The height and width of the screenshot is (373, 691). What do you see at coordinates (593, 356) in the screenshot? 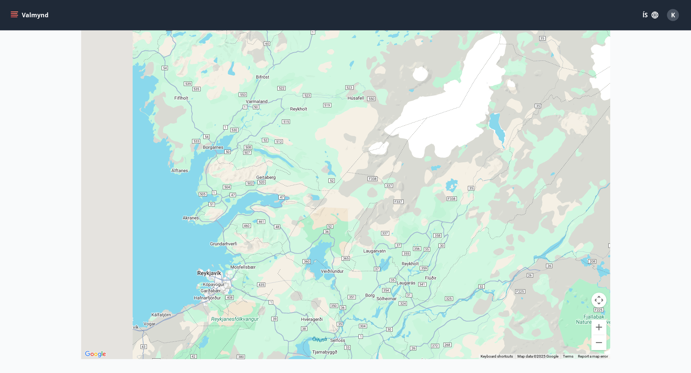
I see `a: Report a map error` at bounding box center [593, 356].